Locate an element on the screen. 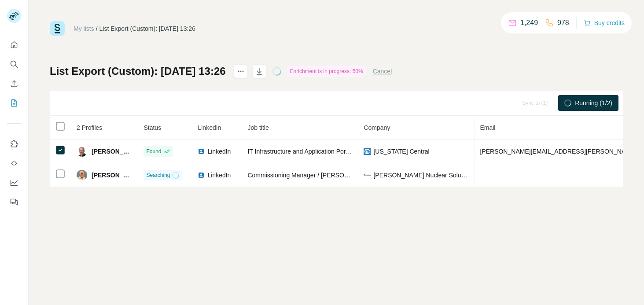 This screenshot has height=305, width=644. button: Buy credits is located at coordinates (604, 23).